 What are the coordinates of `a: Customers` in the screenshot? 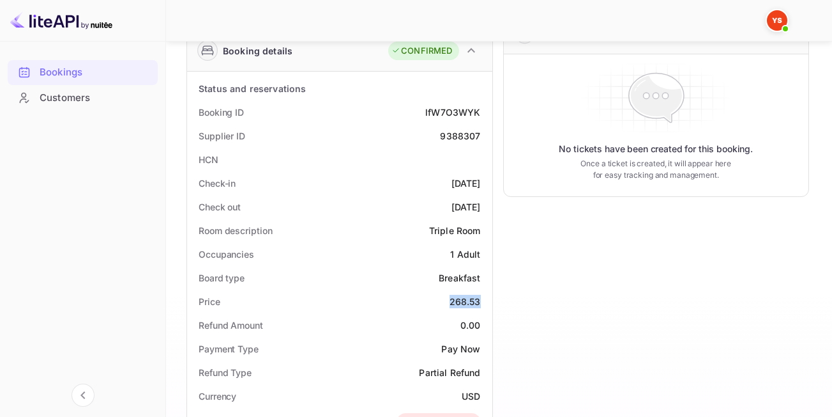 It's located at (82, 97).